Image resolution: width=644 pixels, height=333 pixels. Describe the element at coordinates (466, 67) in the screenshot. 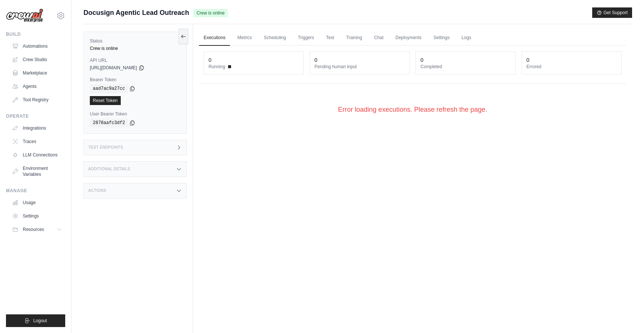

I see `dt: Completed` at that location.